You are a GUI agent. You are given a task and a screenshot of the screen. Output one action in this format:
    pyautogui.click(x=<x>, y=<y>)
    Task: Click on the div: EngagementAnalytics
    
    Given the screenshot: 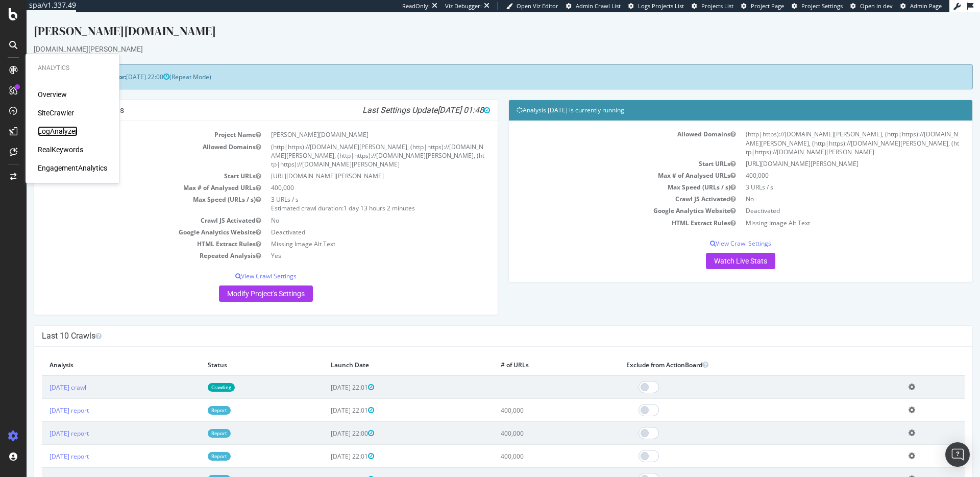 What is the action you would take?
    pyautogui.click(x=72, y=168)
    